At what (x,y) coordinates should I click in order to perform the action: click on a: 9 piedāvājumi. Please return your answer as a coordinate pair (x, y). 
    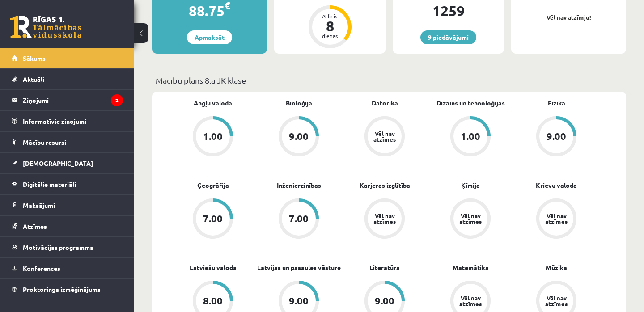
    Looking at the image, I should click on (448, 37).